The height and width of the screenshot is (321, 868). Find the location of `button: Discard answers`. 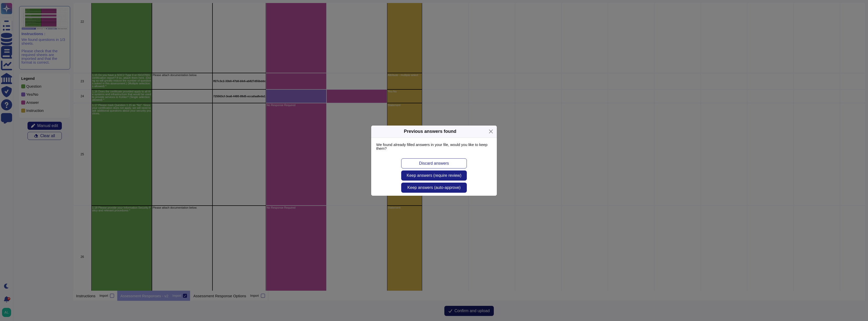

button: Discard answers is located at coordinates (434, 163).